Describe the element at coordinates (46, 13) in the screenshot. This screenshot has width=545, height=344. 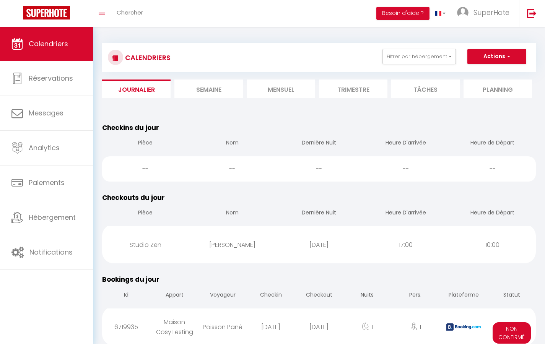
I see `img: Super Booking` at that location.